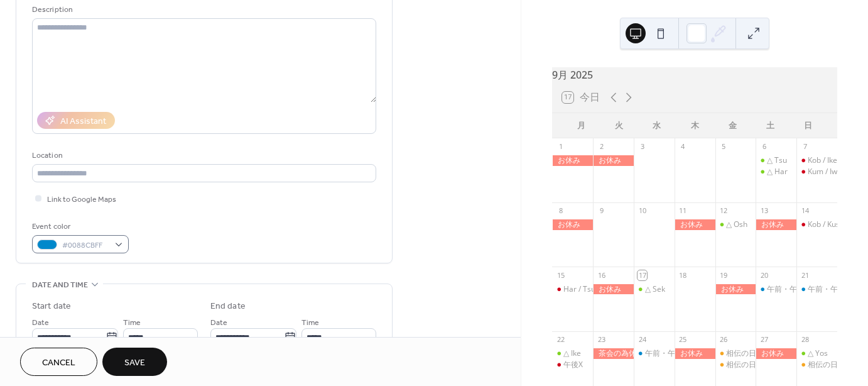 This screenshot has height=386, width=868. I want to click on div: 水, so click(657, 126).